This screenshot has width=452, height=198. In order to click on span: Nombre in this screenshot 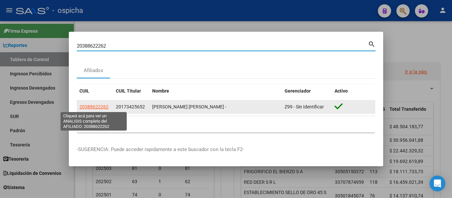, I will do `click(161, 91)`.